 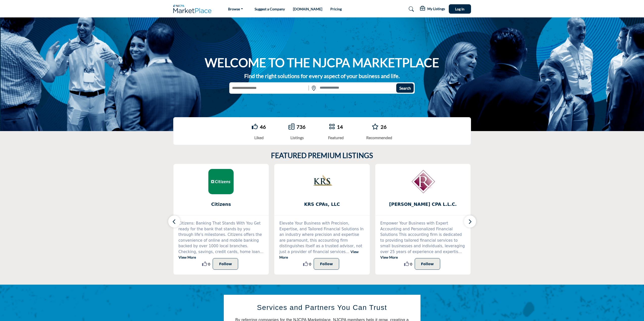 What do you see at coordinates (322, 182) in the screenshot?
I see `img: KRS CPAs, LLC` at bounding box center [322, 182].